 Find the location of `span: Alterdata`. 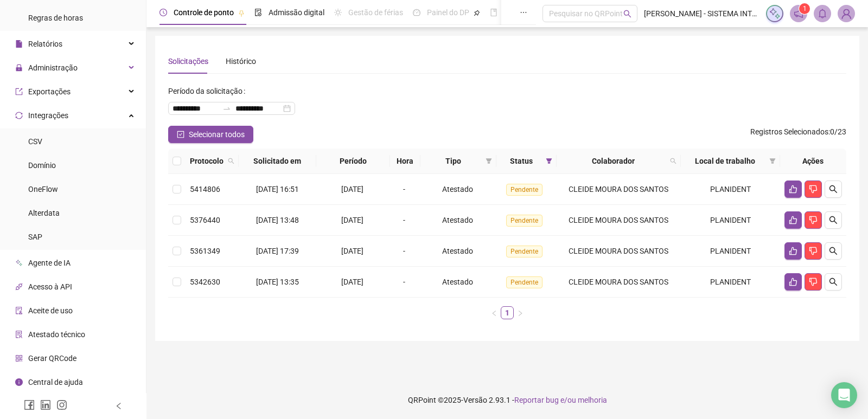

span: Alterdata is located at coordinates (44, 213).